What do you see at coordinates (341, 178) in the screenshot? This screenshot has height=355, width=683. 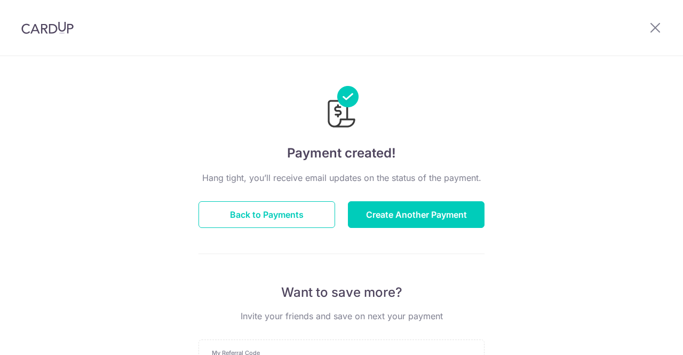 I see `p: Hang tight, you’ll receive email updates on the status of the payment.` at bounding box center [341, 178].